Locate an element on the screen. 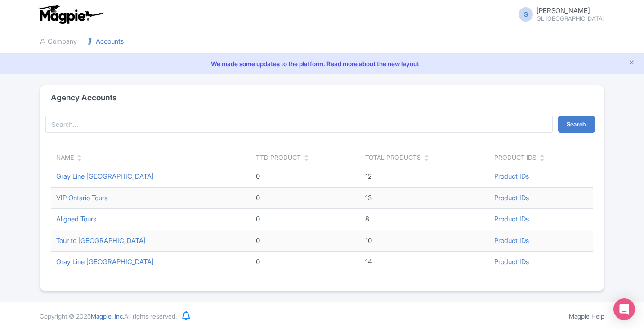  div: Copyright © 2025 All rights reserved. is located at coordinates (108, 315).